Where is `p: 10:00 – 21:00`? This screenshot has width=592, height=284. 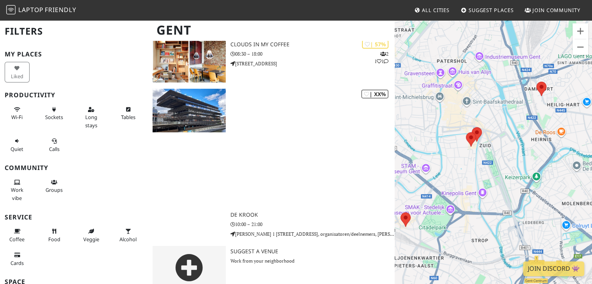 p: 10:00 – 21:00 is located at coordinates (313, 224).